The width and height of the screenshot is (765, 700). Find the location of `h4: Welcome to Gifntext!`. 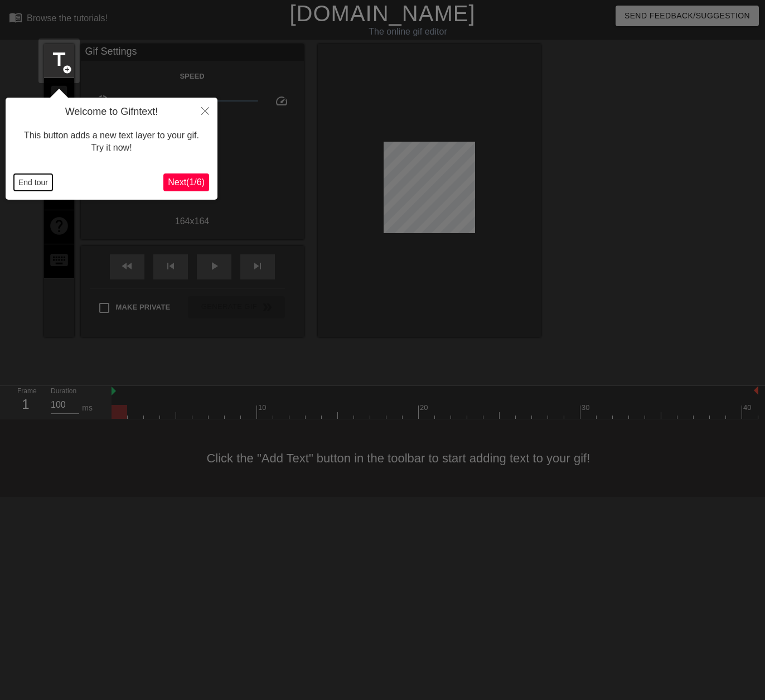

h4: Welcome to Gifntext! is located at coordinates (111, 112).